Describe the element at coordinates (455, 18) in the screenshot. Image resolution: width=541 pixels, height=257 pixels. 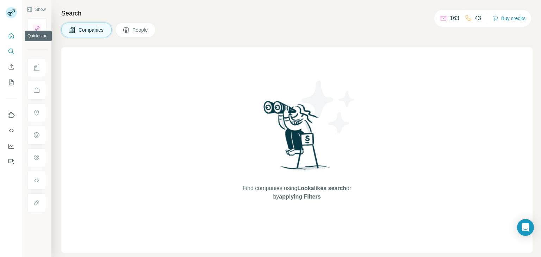
I see `p: 163` at that location.